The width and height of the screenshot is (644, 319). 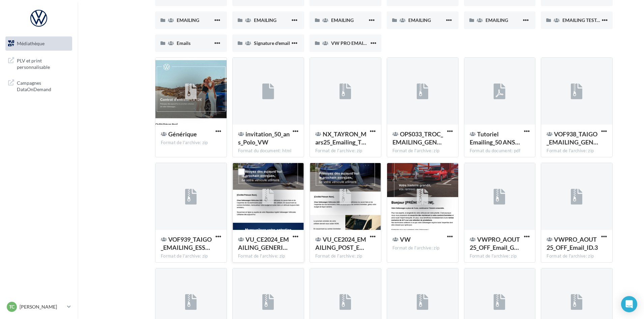 I want to click on div: Format du document: pdf, so click(x=500, y=151).